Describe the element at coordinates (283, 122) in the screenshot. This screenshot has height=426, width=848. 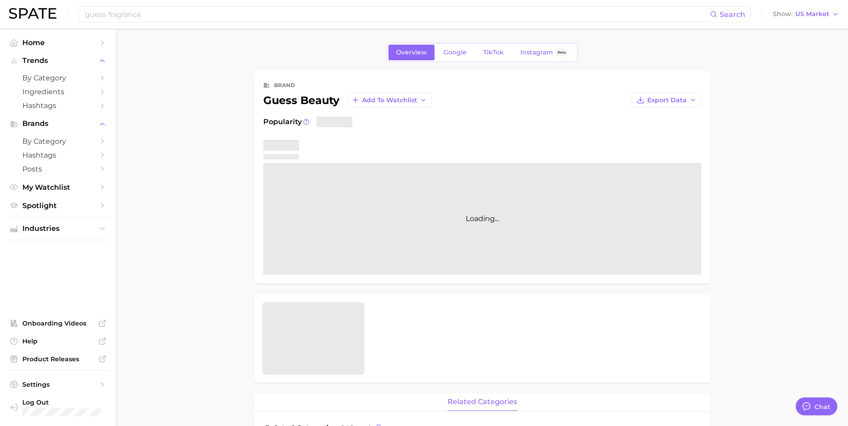
I see `span: Popularity` at that location.